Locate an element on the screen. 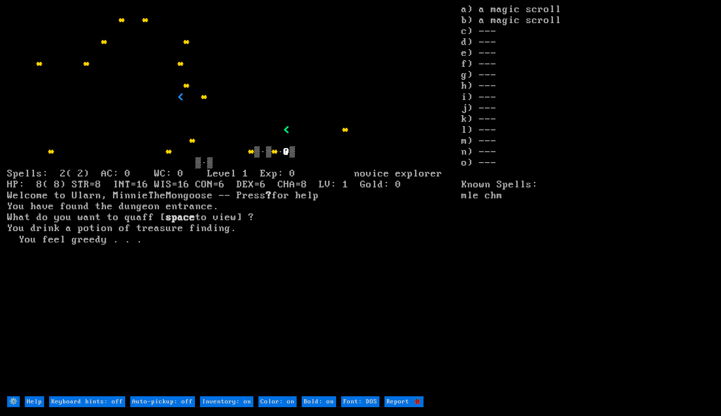 This screenshot has width=721, height=416. input: Font: DOS is located at coordinates (360, 401).